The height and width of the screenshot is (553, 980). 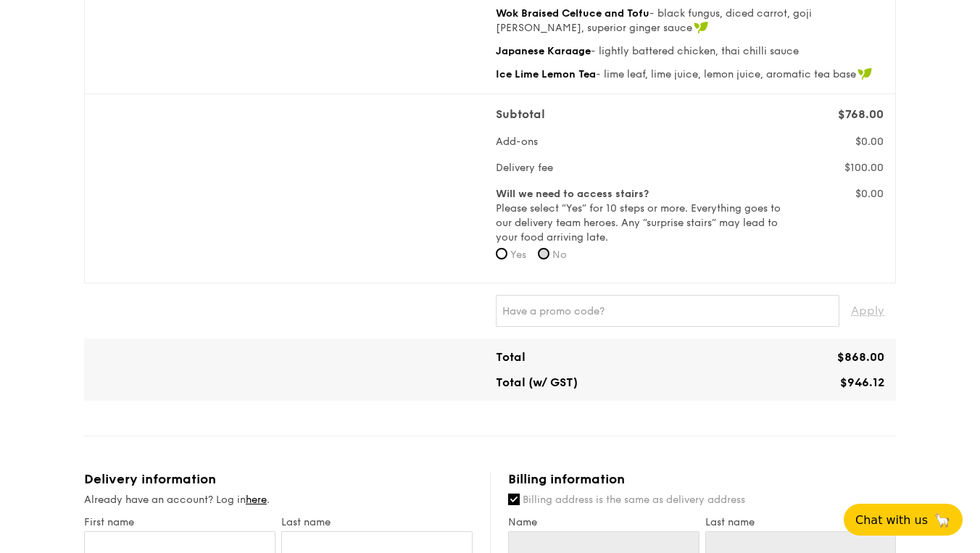 I want to click on span: Ice Lime Lemon Tea, so click(x=546, y=74).